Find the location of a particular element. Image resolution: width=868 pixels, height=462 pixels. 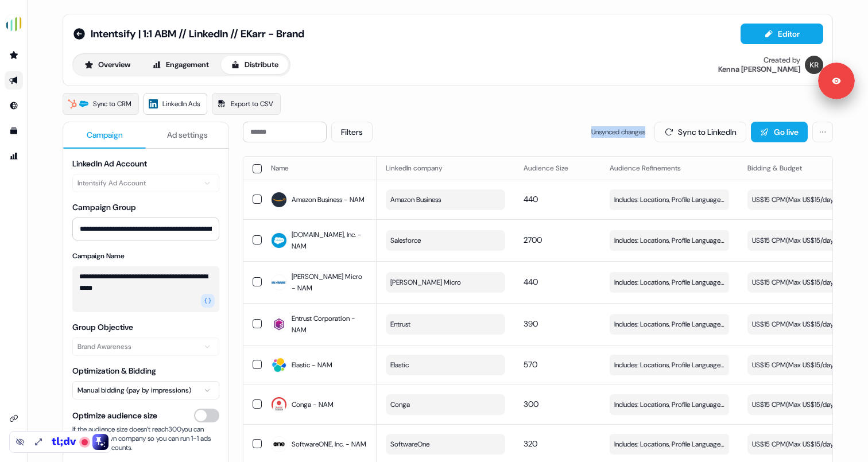

span: Optimize audience size is located at coordinates (115, 416).